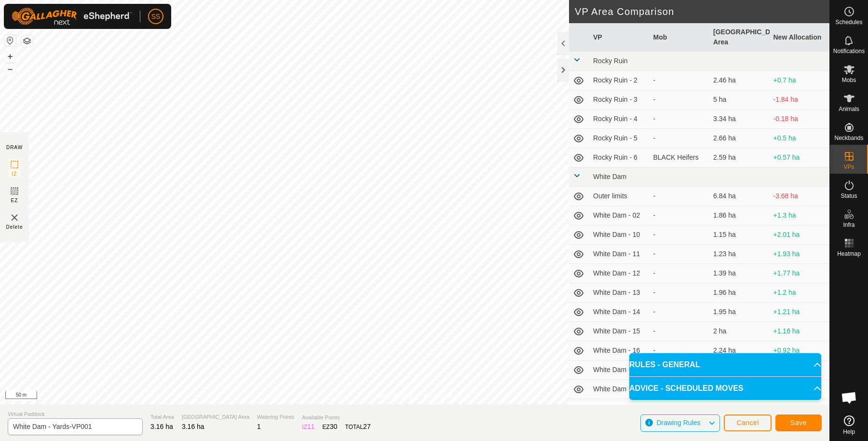 This screenshot has width=868, height=441. I want to click on td: 1.95 ha, so click(739, 312).